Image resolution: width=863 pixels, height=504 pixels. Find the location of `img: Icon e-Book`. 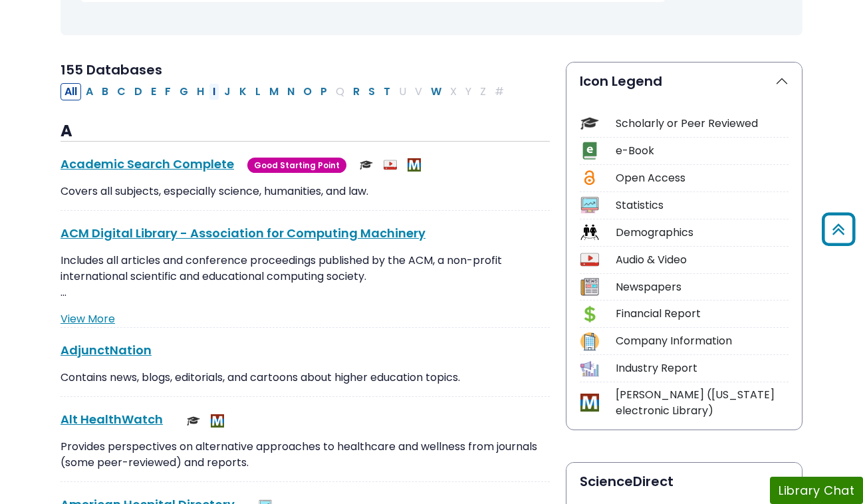

img: Icon e-Book is located at coordinates (589, 150).